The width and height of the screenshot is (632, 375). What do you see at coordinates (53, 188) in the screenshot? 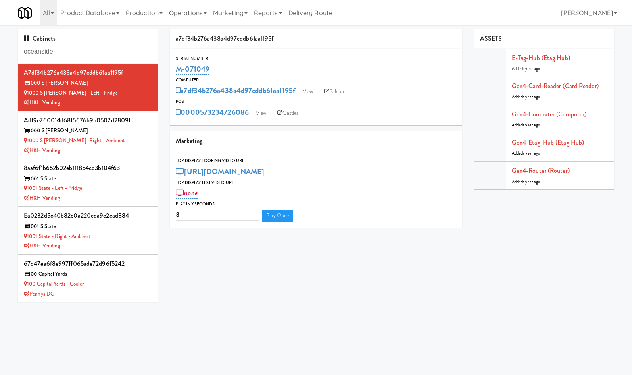
I see `a: 1001 State - Left - Fridge` at bounding box center [53, 188].